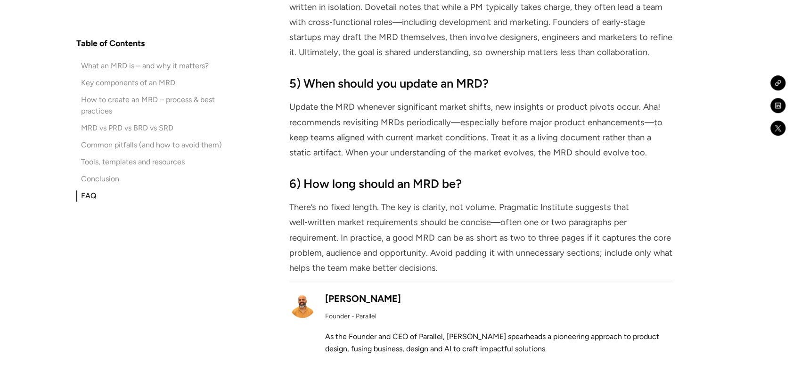  Describe the element at coordinates (128, 83) in the screenshot. I see `div: Key components of an MRD` at that location.